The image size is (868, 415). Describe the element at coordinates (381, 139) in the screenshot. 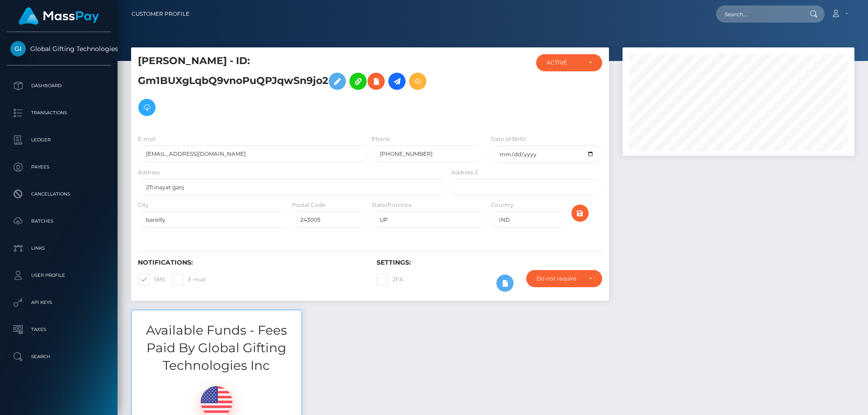

I see `label: Phone` at that location.